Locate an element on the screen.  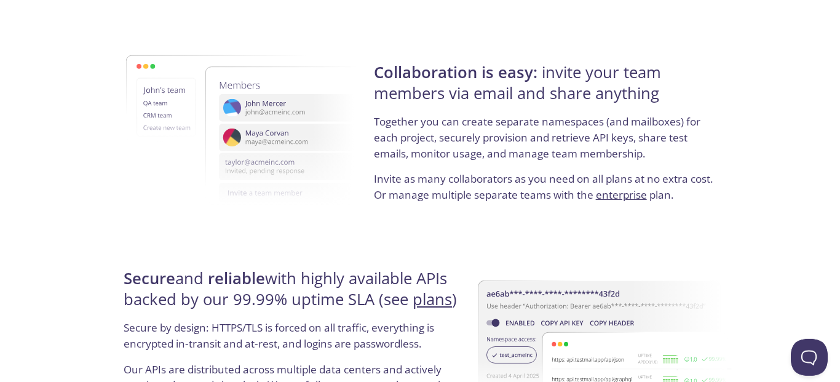
h4: invite your team members via email and share anything is located at coordinates (545, 88).